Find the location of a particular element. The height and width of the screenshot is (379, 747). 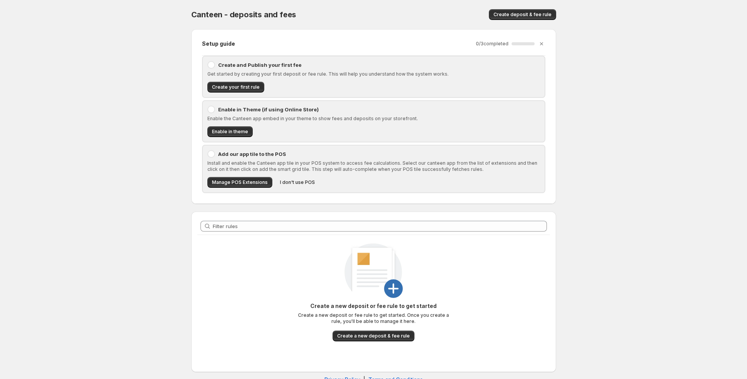

button: Create deposit & fee rule is located at coordinates (523, 15).